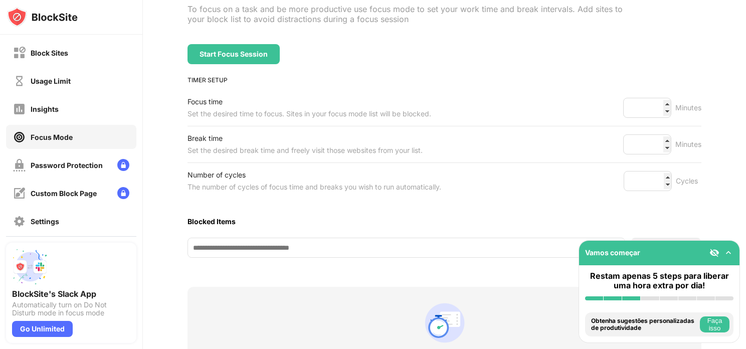 This screenshot has height=349, width=746. Describe the element at coordinates (19, 137) in the screenshot. I see `img: focus-on.svg` at that location.